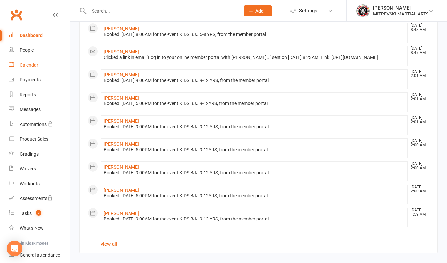 This screenshot has width=447, height=263. Describe the element at coordinates (29, 154) in the screenshot. I see `div: Gradings` at that location.